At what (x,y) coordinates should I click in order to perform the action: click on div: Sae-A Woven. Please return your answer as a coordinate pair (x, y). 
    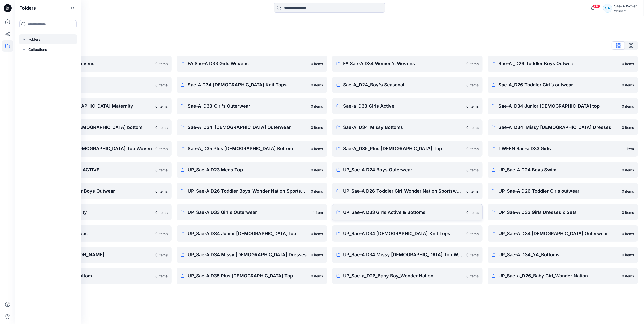
    Looking at the image, I should click on (626, 6).